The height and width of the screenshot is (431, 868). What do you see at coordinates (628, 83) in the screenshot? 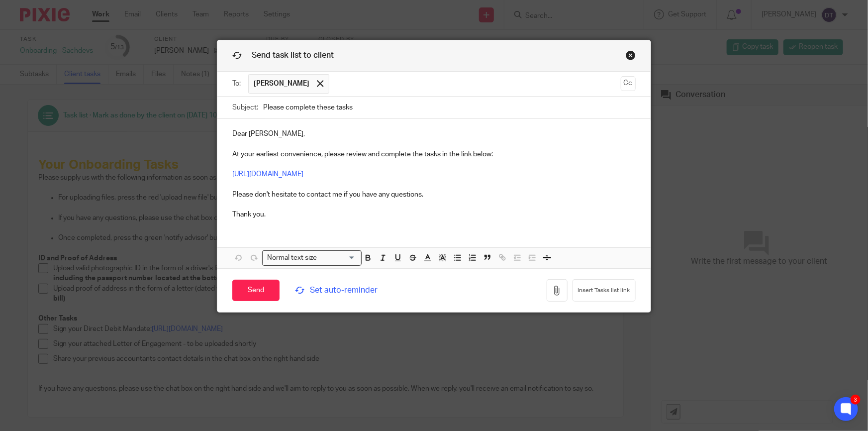
I see `button: Cc` at bounding box center [628, 83].